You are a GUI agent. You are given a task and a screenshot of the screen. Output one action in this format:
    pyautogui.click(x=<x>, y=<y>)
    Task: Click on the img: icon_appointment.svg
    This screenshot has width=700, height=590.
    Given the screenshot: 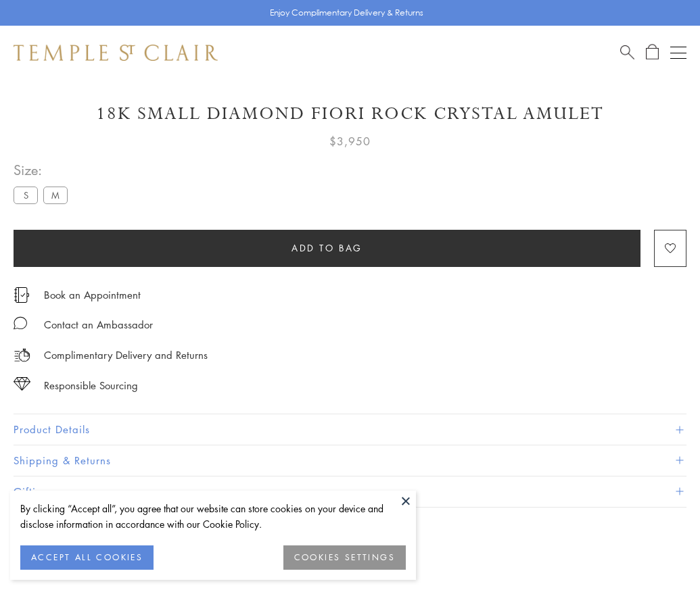 What is the action you would take?
    pyautogui.click(x=21, y=295)
    